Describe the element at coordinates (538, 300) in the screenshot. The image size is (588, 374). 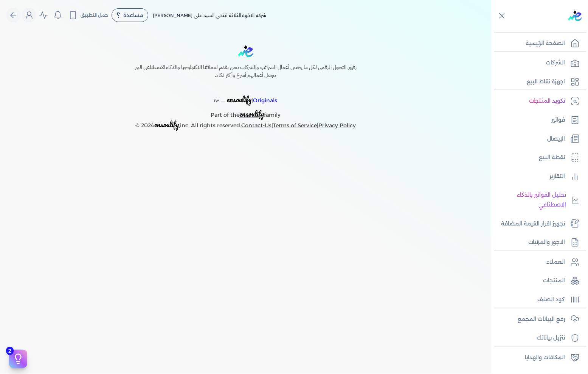
I see `a: كود الصنف` at that location.